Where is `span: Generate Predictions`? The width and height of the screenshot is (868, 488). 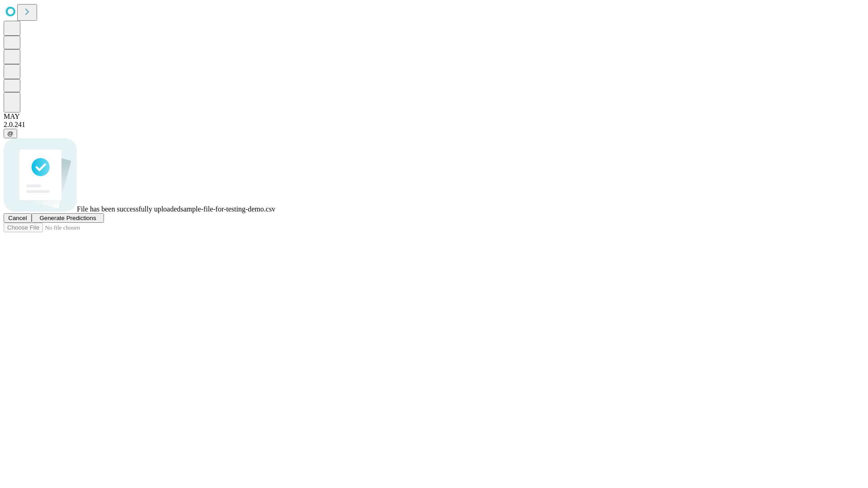 span: Generate Predictions is located at coordinates (67, 218).